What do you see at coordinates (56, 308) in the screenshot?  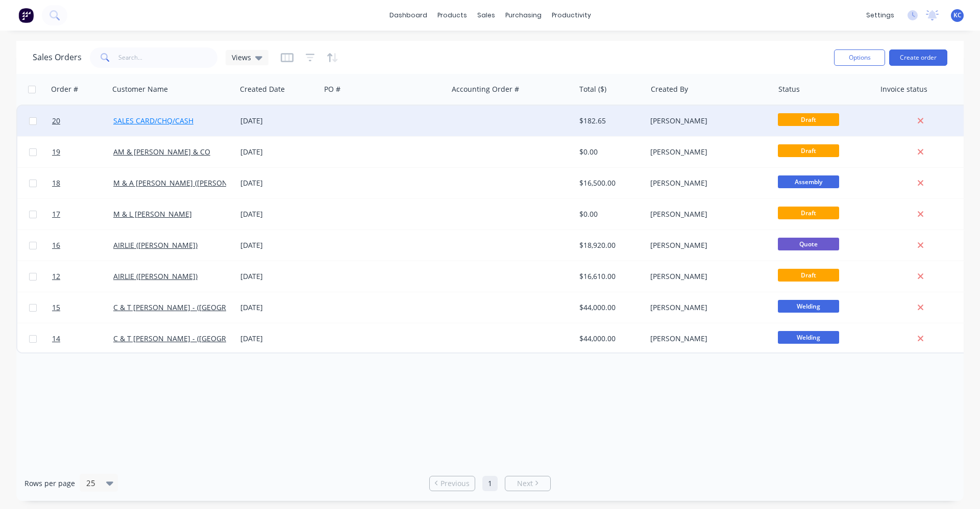 I see `span: 15` at bounding box center [56, 308].